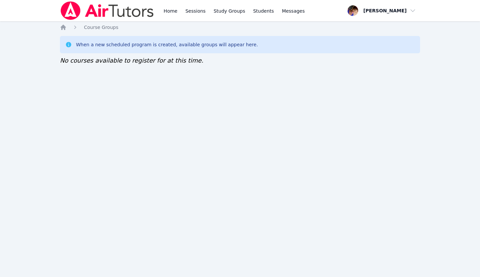 This screenshot has height=277, width=480. Describe the element at coordinates (131, 60) in the screenshot. I see `span: No courses available to register for at this time.` at that location.